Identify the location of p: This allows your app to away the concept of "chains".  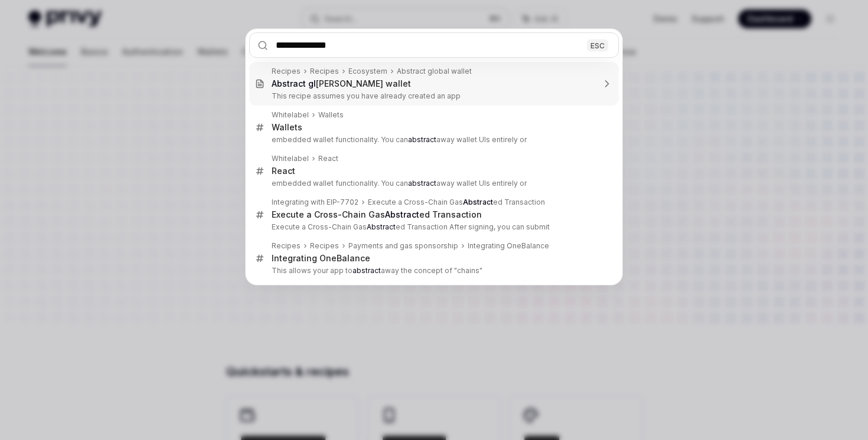
(433, 271).